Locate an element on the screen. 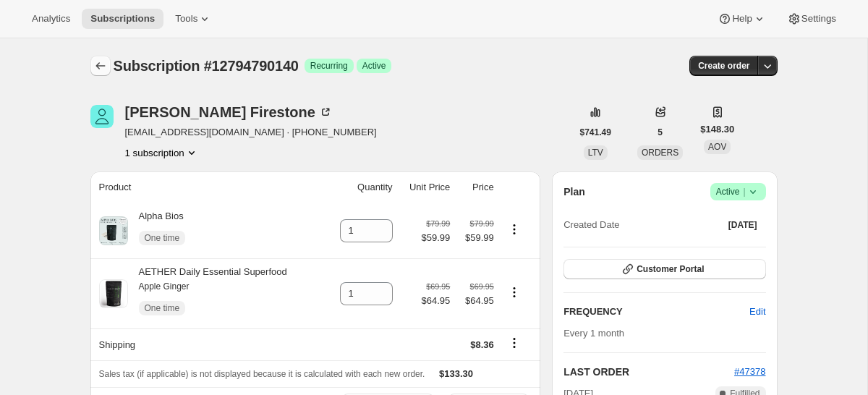 This screenshot has width=868, height=395. button: #47378 is located at coordinates (749, 371).